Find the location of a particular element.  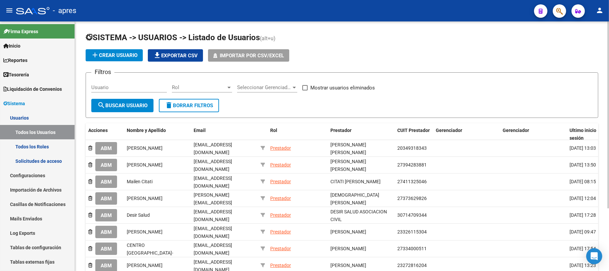

button: Exportar CSV is located at coordinates (175, 55).